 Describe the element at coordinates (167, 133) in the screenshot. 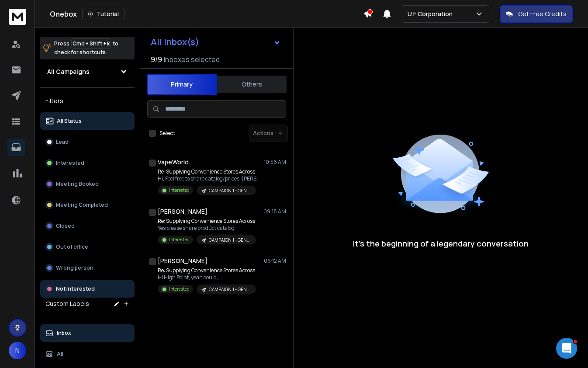

I see `label: Select` at that location.